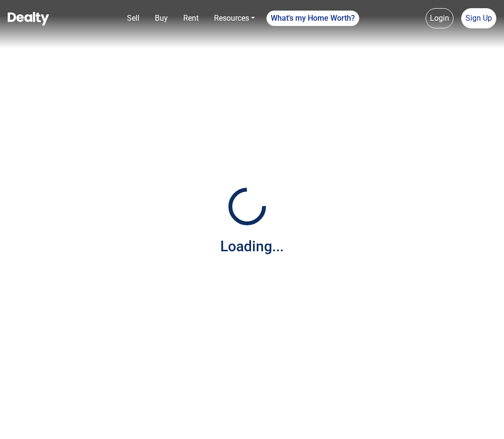  What do you see at coordinates (247, 207) in the screenshot?
I see `img: Loading` at bounding box center [247, 207].